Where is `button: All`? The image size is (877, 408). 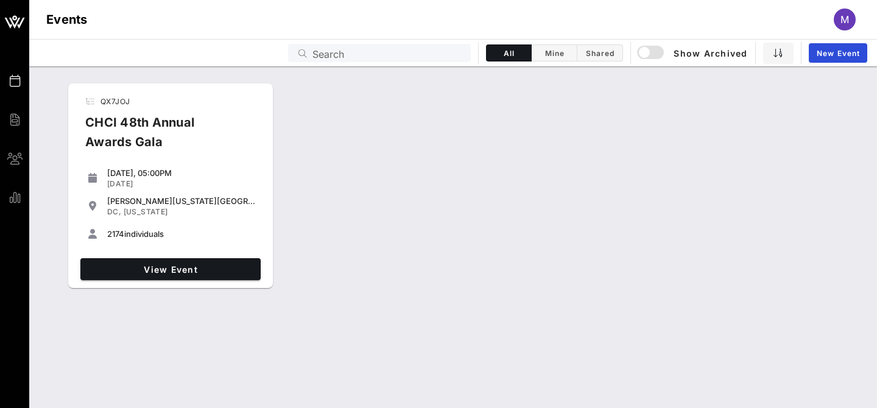 button: All is located at coordinates (509, 53).